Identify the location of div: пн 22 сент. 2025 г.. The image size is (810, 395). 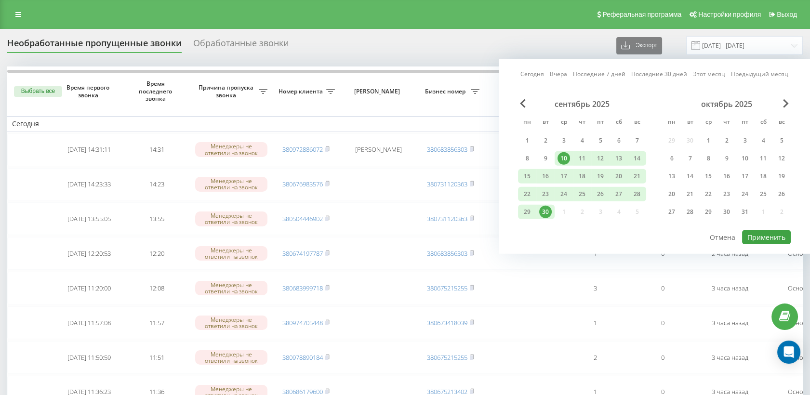
(527, 194).